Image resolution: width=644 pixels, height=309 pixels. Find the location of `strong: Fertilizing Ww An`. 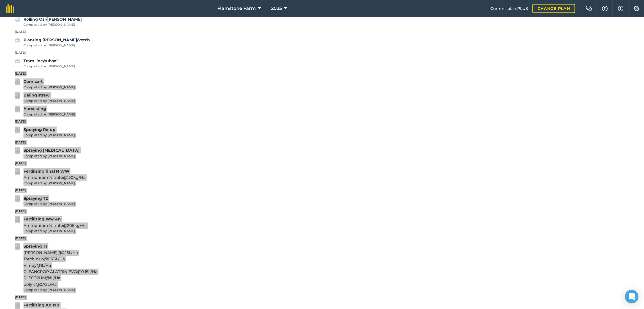

strong: Fertilizing Ww An is located at coordinates (42, 219).